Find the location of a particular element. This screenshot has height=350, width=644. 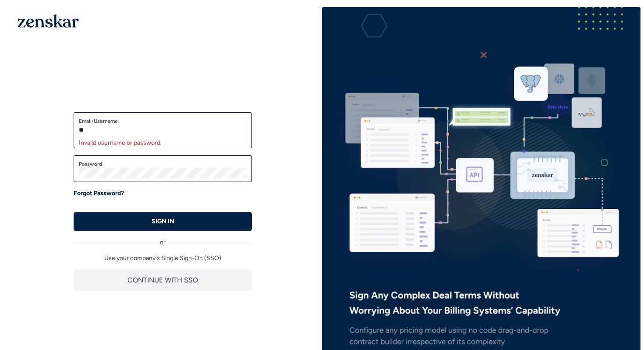

div: Invalid username or password. is located at coordinates (163, 143).